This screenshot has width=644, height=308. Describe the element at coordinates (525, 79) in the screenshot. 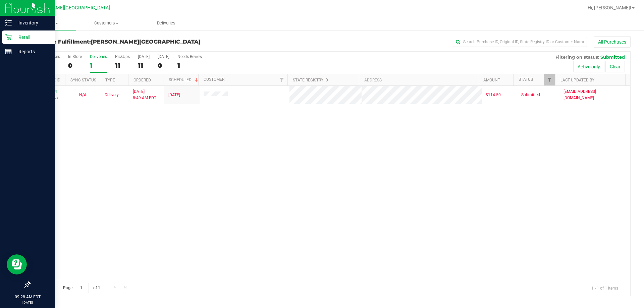

I see `a: Status` at that location.